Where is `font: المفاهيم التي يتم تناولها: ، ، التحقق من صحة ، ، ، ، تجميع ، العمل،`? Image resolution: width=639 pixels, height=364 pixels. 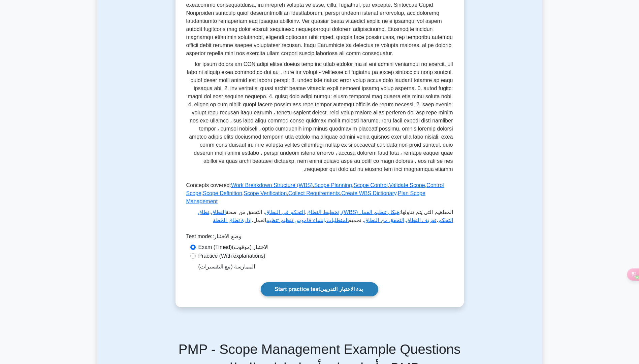
font: المفاهيم التي يتم تناولها: ، ، التحقق من صحة ، ، ، ، تجميع ، العمل، is located at coordinates (325, 216).